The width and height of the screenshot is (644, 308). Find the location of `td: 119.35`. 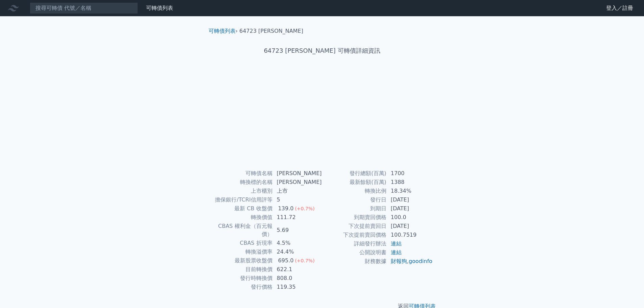

td: 119.35 is located at coordinates (297, 287).